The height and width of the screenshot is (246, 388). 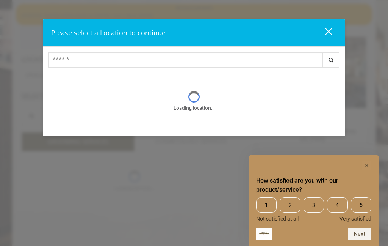 I want to click on span: Not satisfied at all, so click(x=277, y=218).